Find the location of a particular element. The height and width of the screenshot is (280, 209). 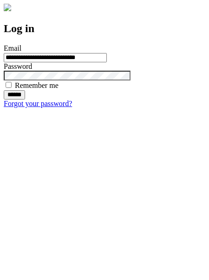

label: Email is located at coordinates (13, 48).